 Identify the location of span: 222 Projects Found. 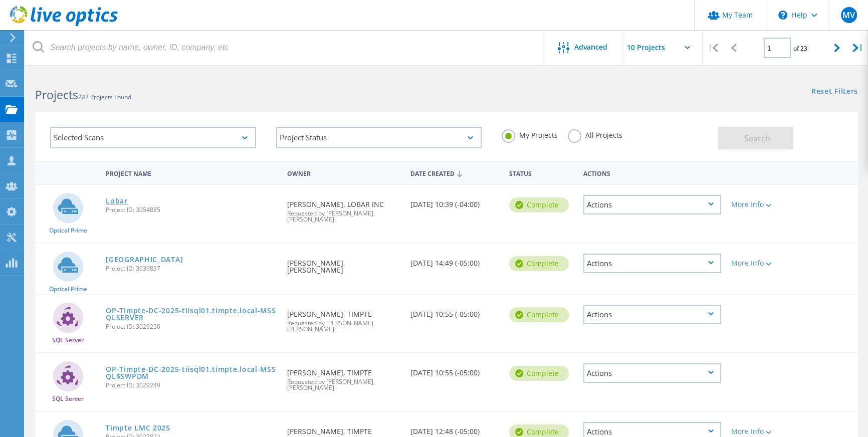
(105, 97).